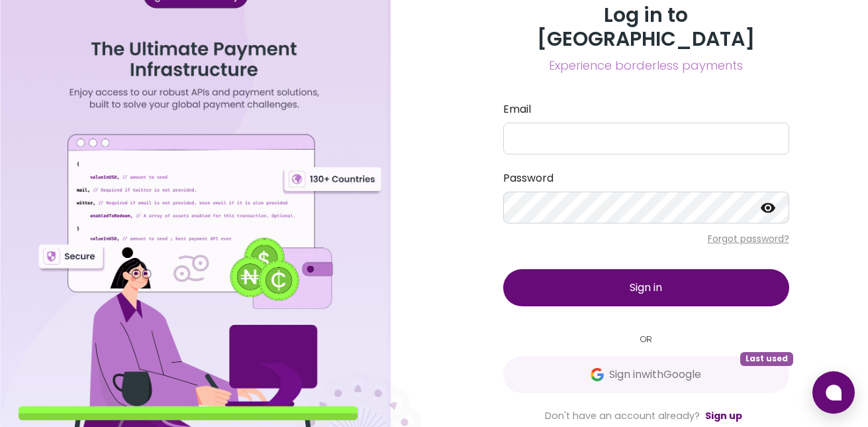 The height and width of the screenshot is (427, 868). Describe the element at coordinates (597, 374) in the screenshot. I see `img: Google` at that location.